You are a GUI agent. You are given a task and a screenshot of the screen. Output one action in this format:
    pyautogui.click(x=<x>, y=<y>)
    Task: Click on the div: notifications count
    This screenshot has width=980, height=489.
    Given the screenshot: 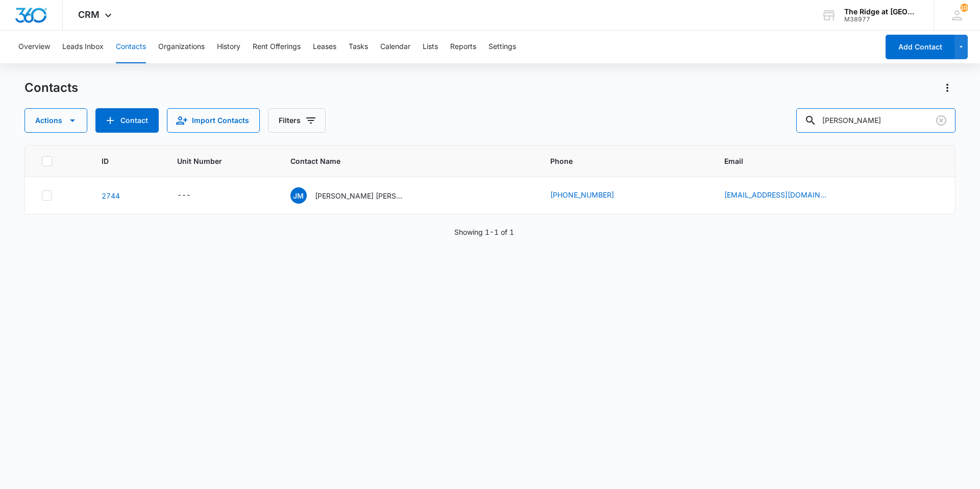 What is the action you would take?
    pyautogui.click(x=964, y=7)
    